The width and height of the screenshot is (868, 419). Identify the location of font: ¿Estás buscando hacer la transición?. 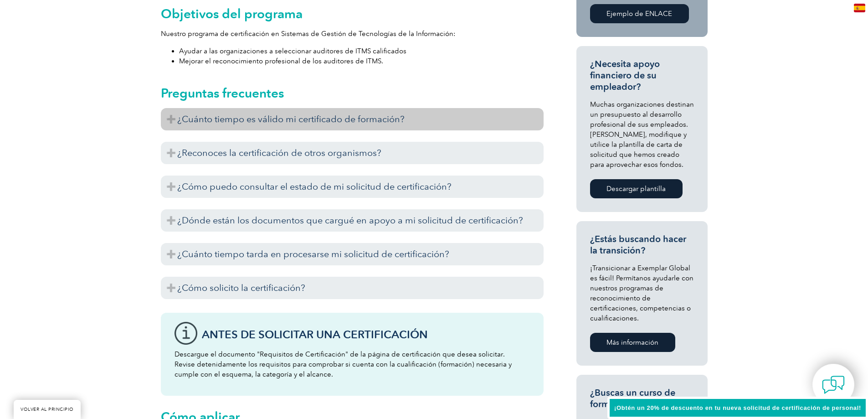
(638, 244).